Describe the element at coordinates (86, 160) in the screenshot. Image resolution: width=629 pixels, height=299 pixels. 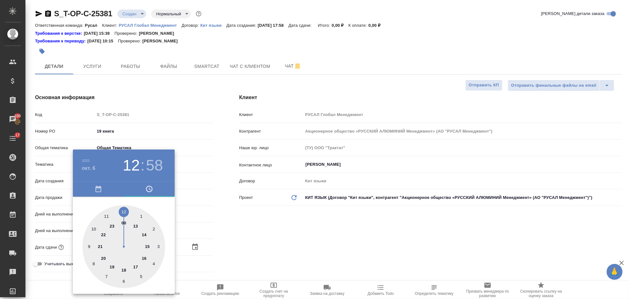
I see `h6: 2025` at that location.